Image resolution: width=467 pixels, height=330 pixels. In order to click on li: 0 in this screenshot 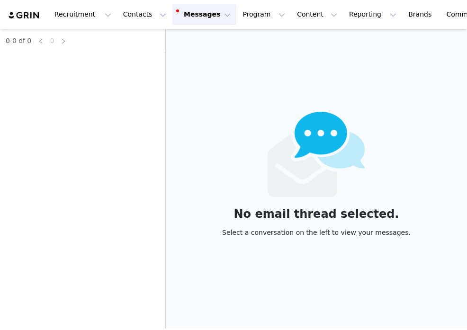, I will do `click(52, 41)`.